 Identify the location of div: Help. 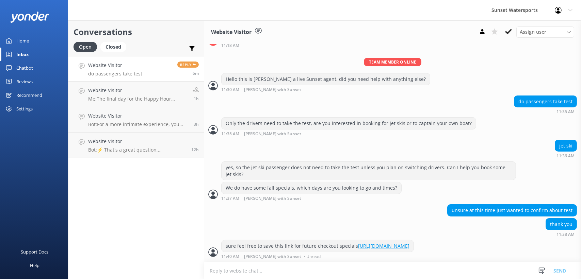
(35, 266).